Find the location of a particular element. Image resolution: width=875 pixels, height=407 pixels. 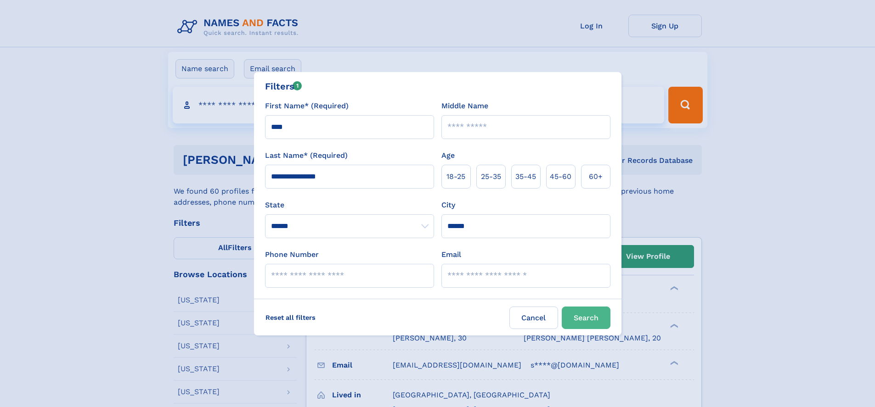

label: Age is located at coordinates (448, 156).